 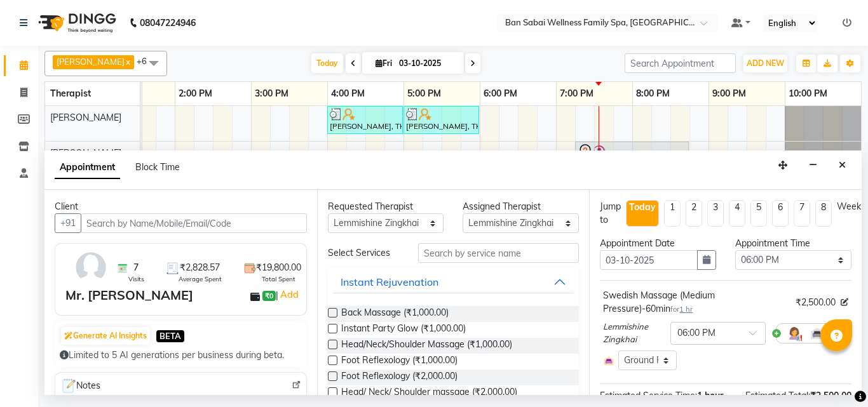 I want to click on div: Jump to, so click(x=610, y=213).